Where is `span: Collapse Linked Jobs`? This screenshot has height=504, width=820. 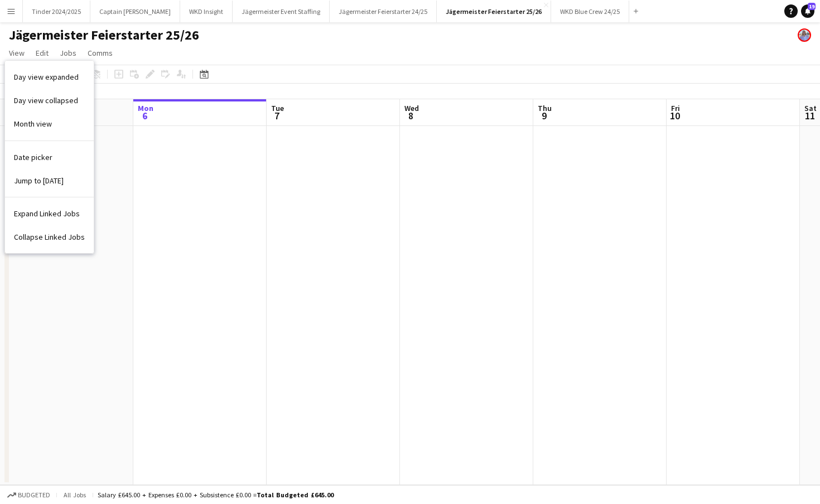 span: Collapse Linked Jobs is located at coordinates (49, 237).